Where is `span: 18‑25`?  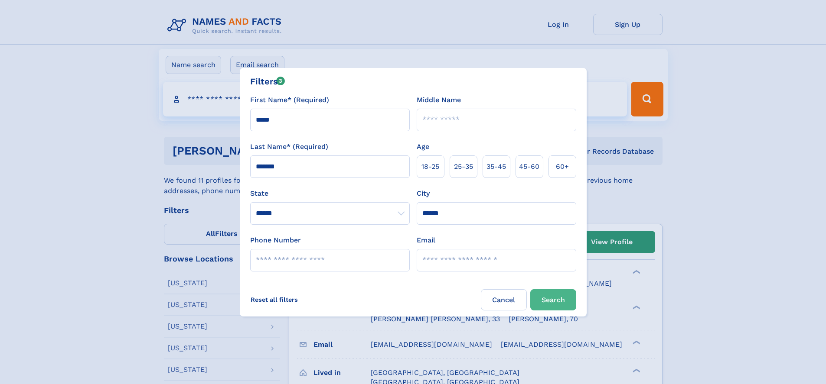
span: 18‑25 is located at coordinates (430, 167).